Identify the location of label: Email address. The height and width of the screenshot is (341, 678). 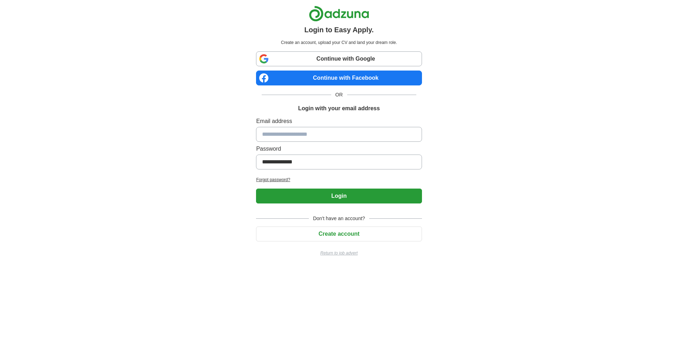
(339, 121).